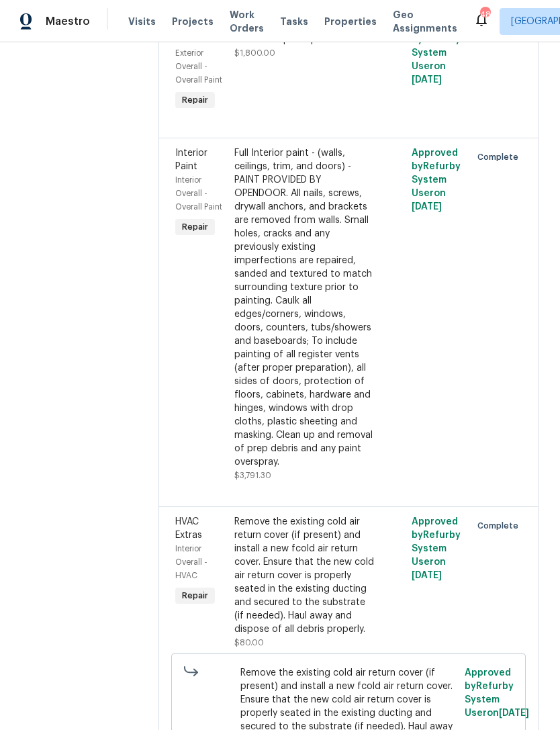  I want to click on div: Remove the existing cold air return cover (if present) and install a new fcold air return cover. ..., so click(304, 576).